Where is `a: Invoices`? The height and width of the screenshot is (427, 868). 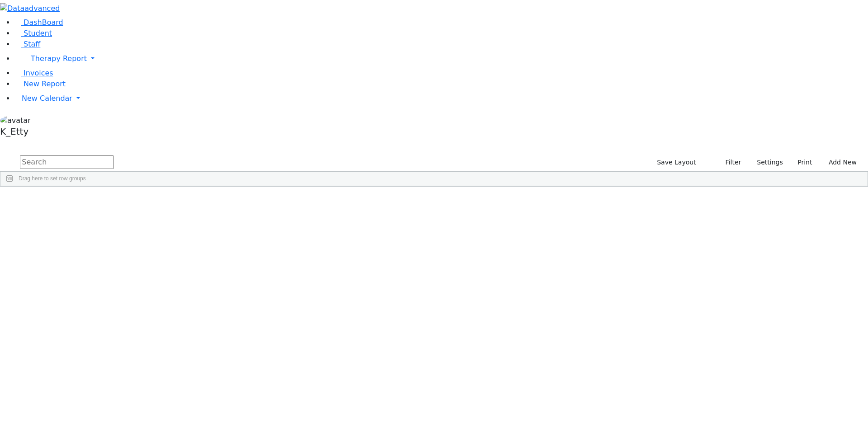
a: Invoices is located at coordinates (34, 73).